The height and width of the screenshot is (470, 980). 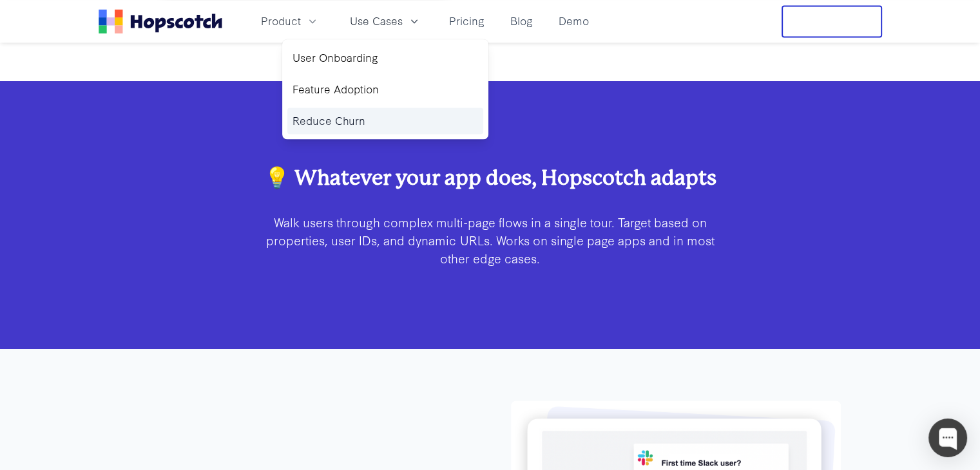 I want to click on a: Demo, so click(x=573, y=21).